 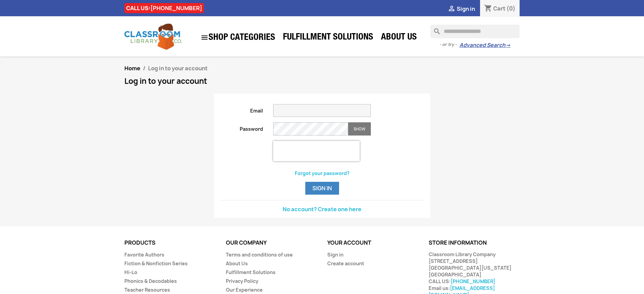 I want to click on a: SHOP CATEGORIES, so click(x=238, y=38).